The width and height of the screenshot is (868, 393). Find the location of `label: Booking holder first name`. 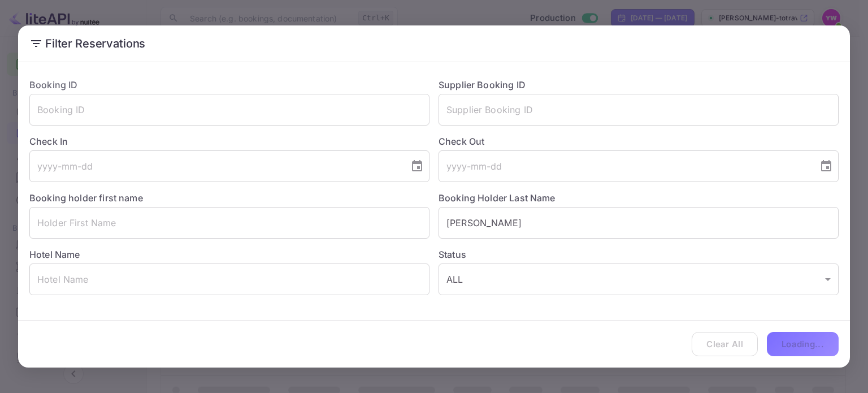

label: Booking holder first name is located at coordinates (86, 198).